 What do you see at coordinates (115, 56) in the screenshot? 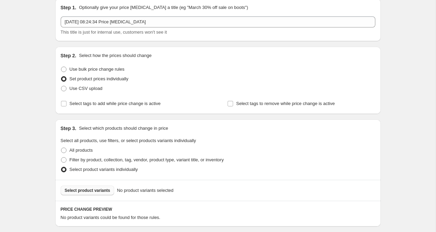
I see `p: Select how the prices should change` at bounding box center [115, 56].